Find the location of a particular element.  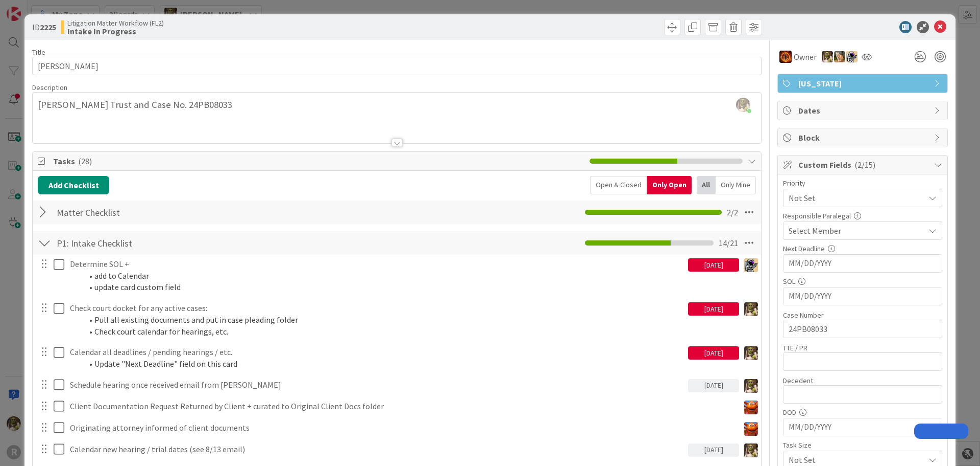

span: Not Set is located at coordinates (854, 197).